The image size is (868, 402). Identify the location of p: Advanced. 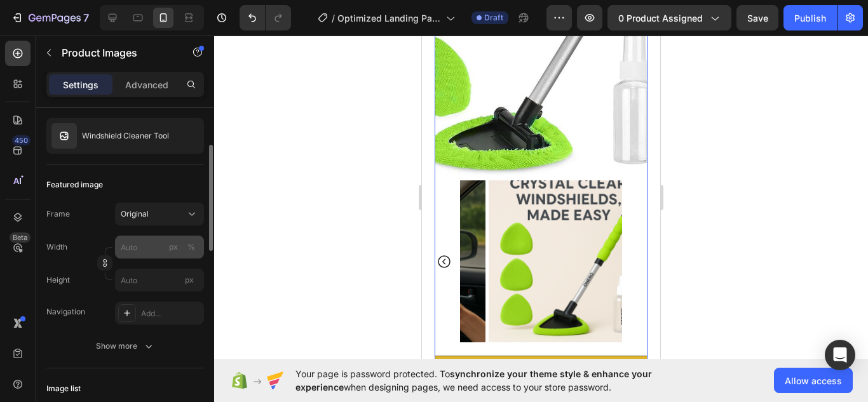
(147, 85).